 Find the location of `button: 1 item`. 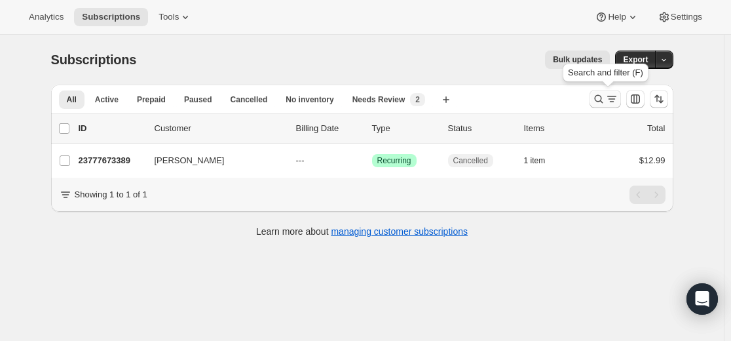

button: 1 item is located at coordinates (542, 160).